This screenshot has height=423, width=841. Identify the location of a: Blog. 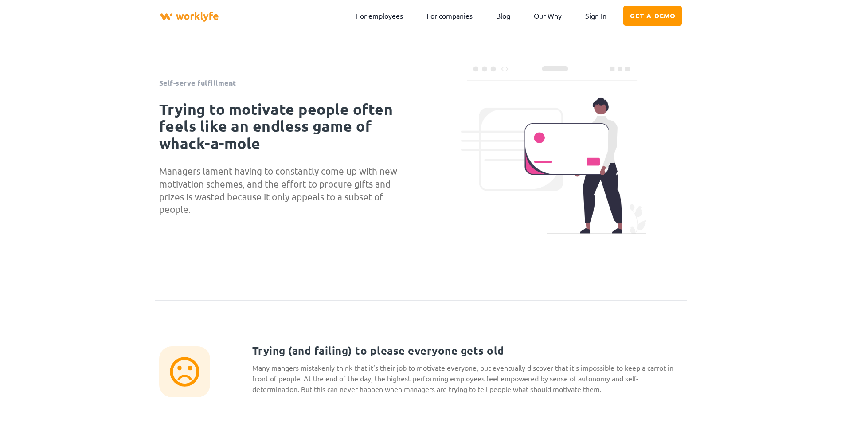
(503, 16).